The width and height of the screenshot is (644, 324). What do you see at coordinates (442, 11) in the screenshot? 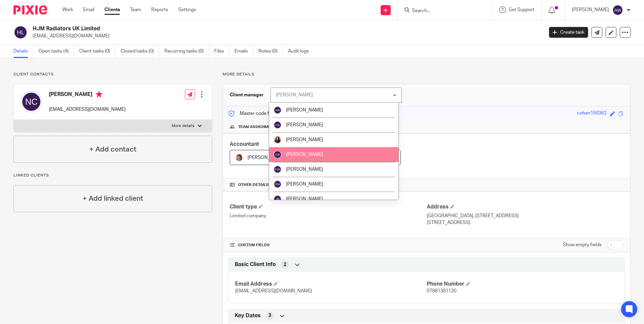
I see `input: Search` at bounding box center [442, 11].